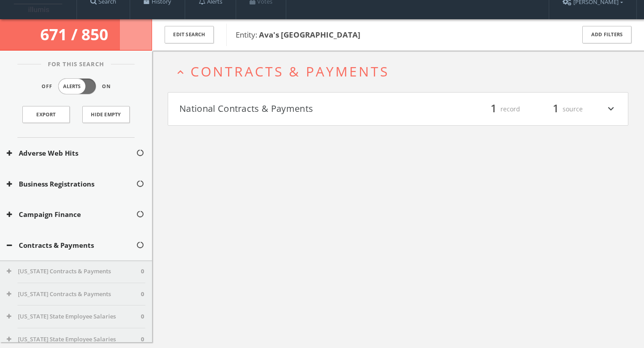 This screenshot has height=348, width=644. Describe the element at coordinates (298, 34) in the screenshot. I see `span: Entity:` at that location.